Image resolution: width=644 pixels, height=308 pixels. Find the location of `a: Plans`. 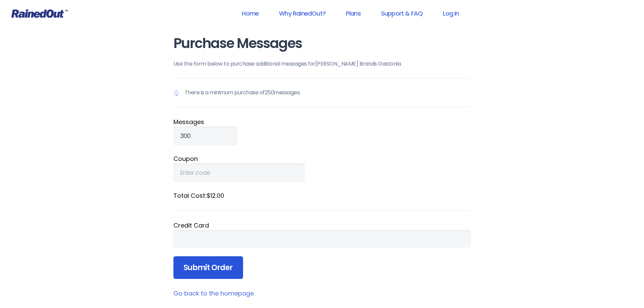

a: Plans is located at coordinates (353, 13).